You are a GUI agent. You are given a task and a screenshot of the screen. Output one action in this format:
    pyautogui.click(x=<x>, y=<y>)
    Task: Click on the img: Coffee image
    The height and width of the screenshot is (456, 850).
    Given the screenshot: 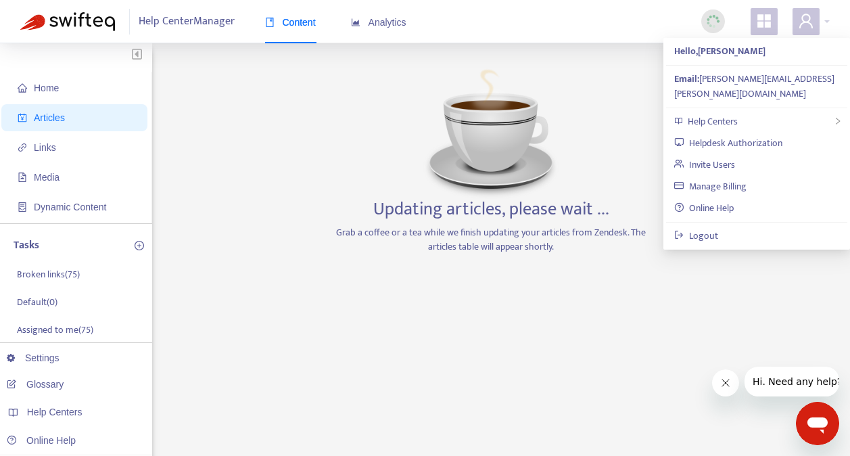 What is the action you would take?
    pyautogui.click(x=491, y=131)
    